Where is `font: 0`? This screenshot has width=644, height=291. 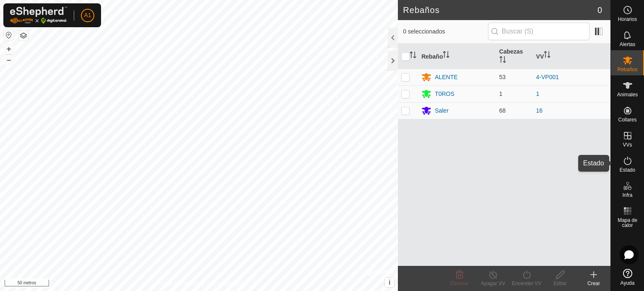 font: 0 is located at coordinates (600, 10).